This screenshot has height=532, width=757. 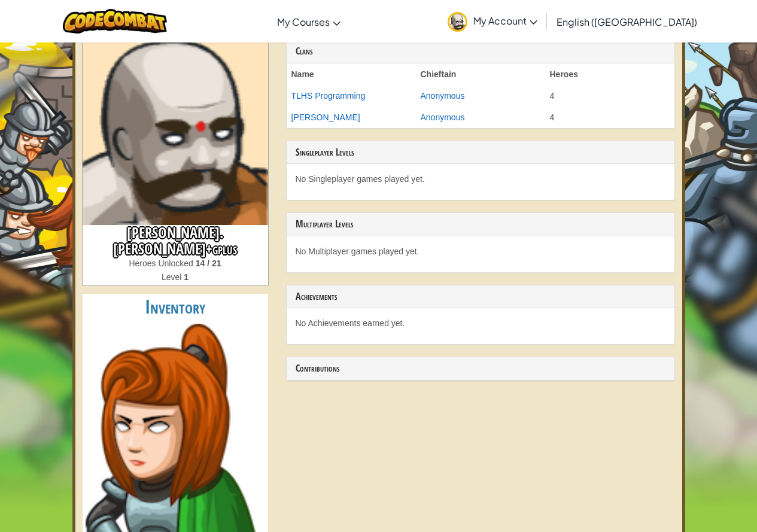 What do you see at coordinates (115, 21) in the screenshot?
I see `a: CodeCombat logo` at bounding box center [115, 21].